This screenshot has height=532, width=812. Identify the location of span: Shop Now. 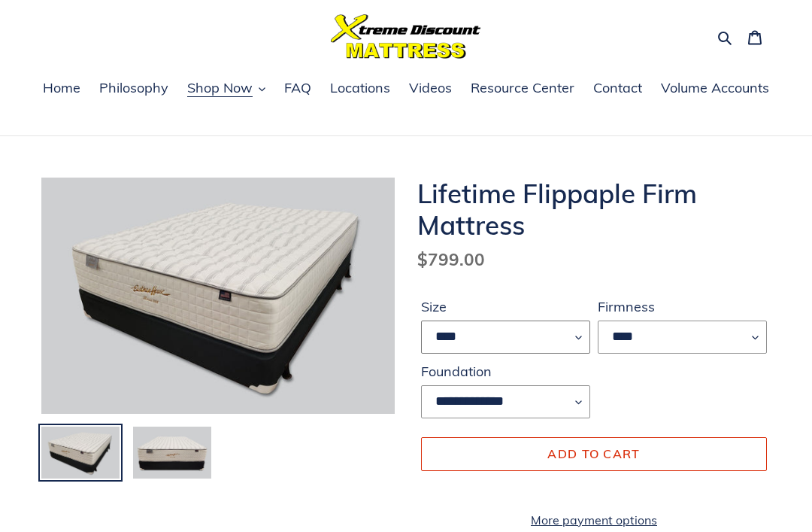
(220, 89).